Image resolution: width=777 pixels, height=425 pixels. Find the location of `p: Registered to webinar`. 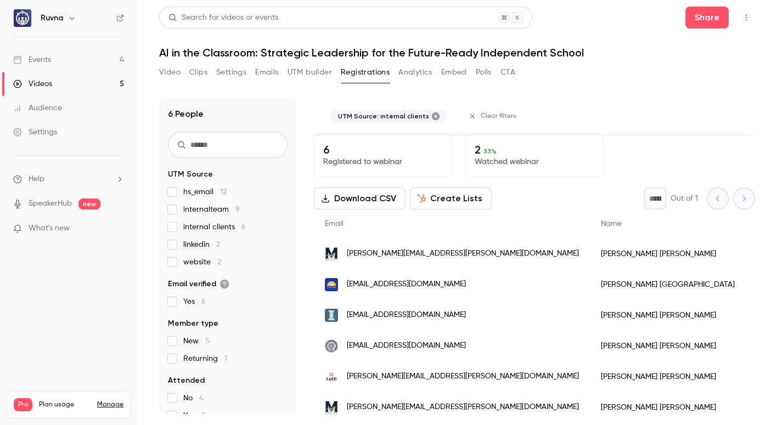

p: Registered to webinar is located at coordinates (383, 162).